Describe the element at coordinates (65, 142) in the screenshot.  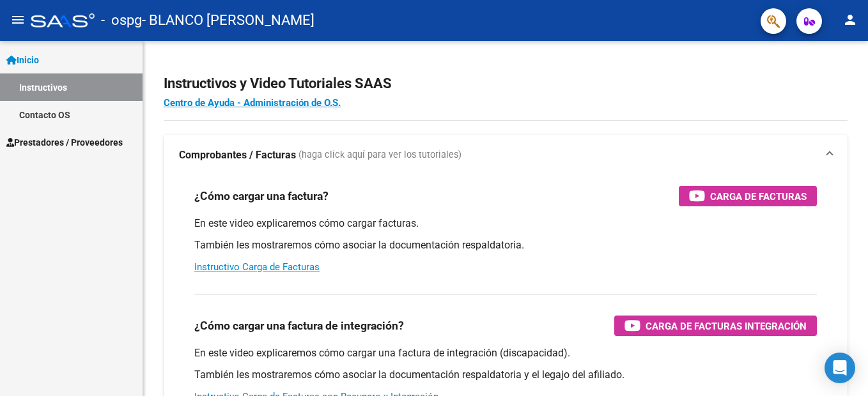
I see `span: Prestadores / Proveedores` at that location.